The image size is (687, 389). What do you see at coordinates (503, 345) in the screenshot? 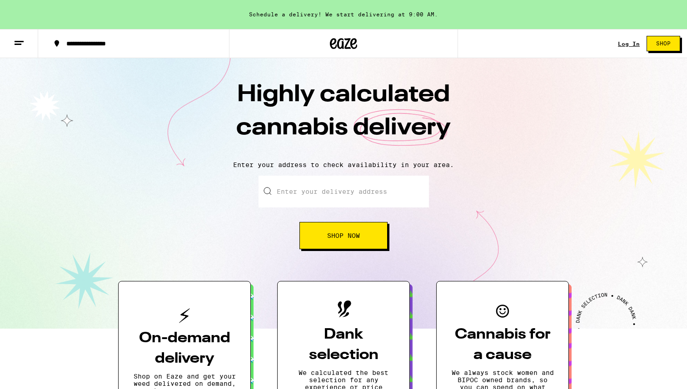
I see `h3: Cannabis for a cause` at bounding box center [503, 345].